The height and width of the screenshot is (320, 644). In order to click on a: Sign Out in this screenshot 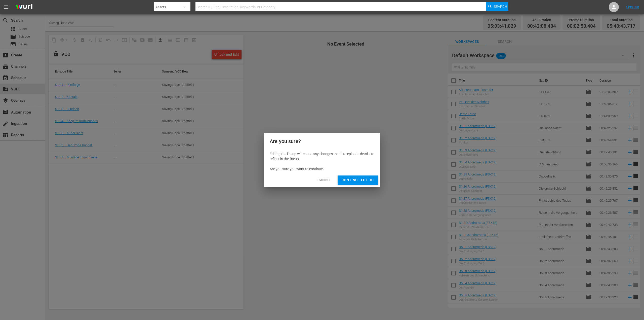, I will do `click(633, 7)`.